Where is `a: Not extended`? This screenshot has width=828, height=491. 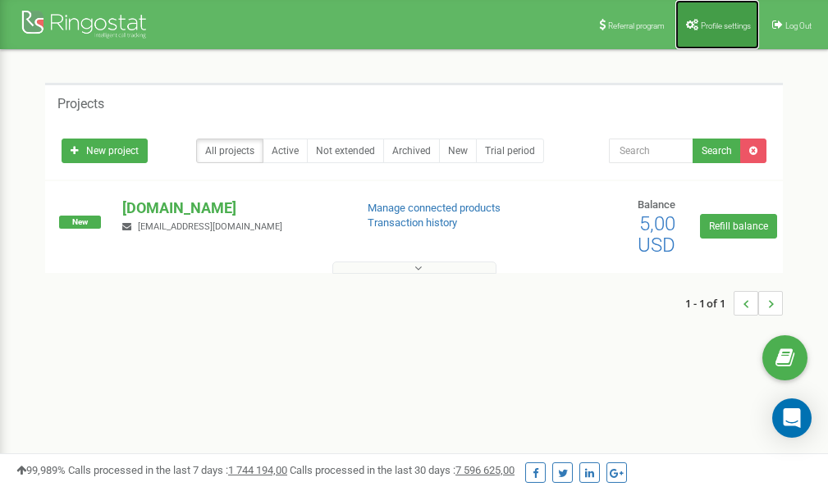
a: Not extended is located at coordinates (345, 151).